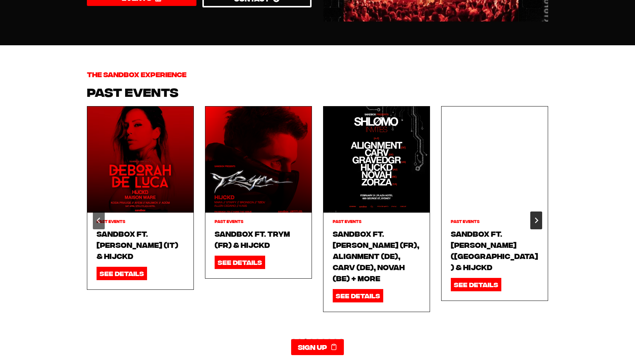  What do you see at coordinates (99, 220) in the screenshot?
I see `button: Previous slide` at bounding box center [99, 220].